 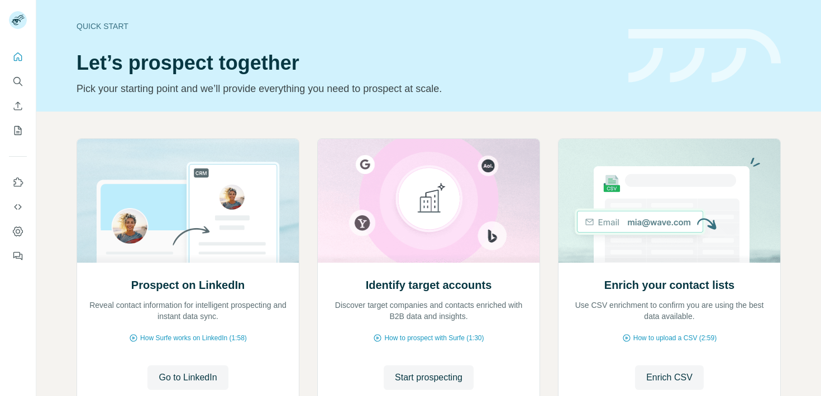 What do you see at coordinates (18, 131) in the screenshot?
I see `button: My lists` at bounding box center [18, 131].